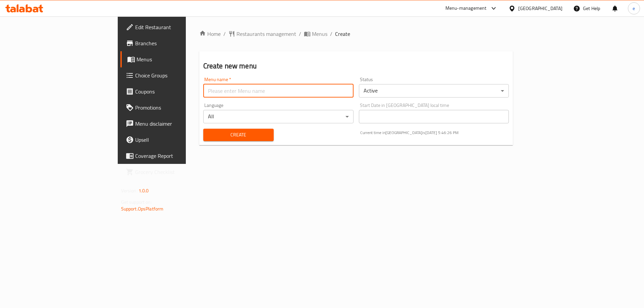 Image resolution: width=644 pixels, height=308 pixels. I want to click on a: Menu disclaimer, so click(172, 124).